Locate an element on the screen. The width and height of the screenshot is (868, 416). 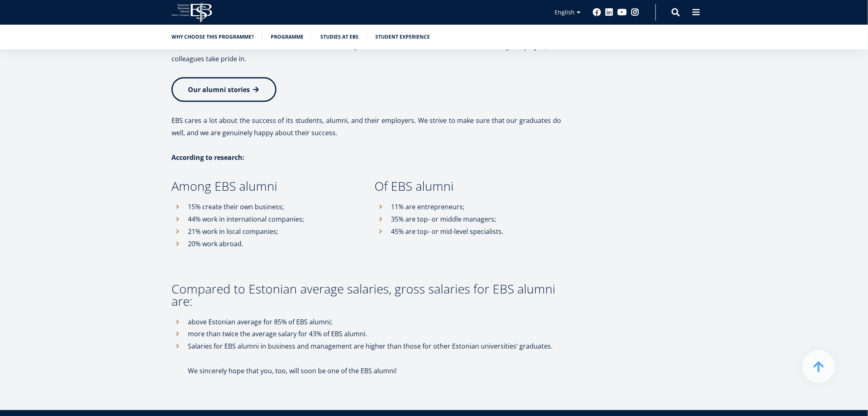
input: Technology Innovation MBA is located at coordinates (5, 138).